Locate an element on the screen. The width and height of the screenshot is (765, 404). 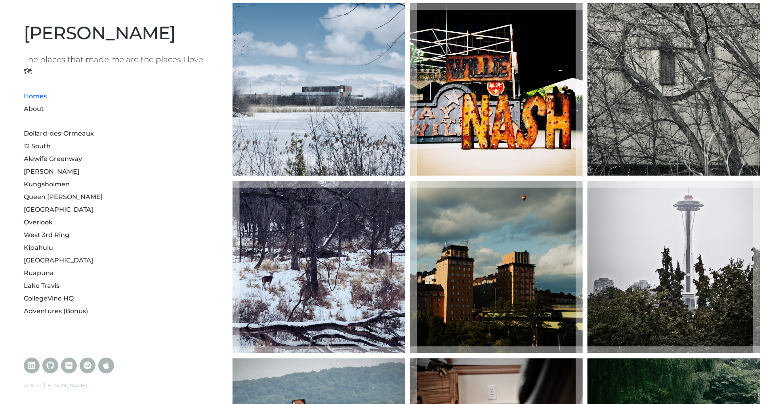
img: 12 South is located at coordinates (496, 89).